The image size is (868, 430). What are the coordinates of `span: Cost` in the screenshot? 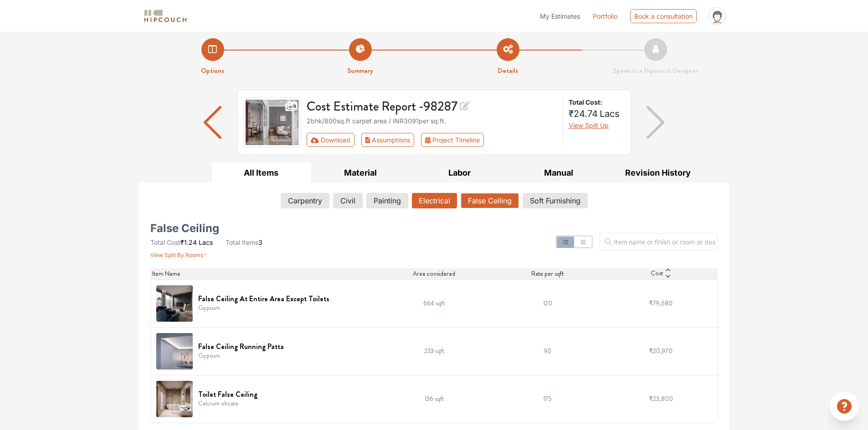 It's located at (656, 274).